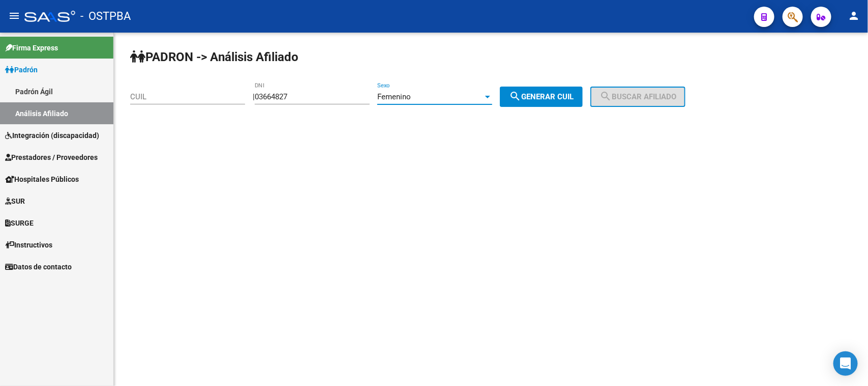 The height and width of the screenshot is (386, 868). Describe the element at coordinates (51, 157) in the screenshot. I see `span: Prestadores / Proveedores` at that location.